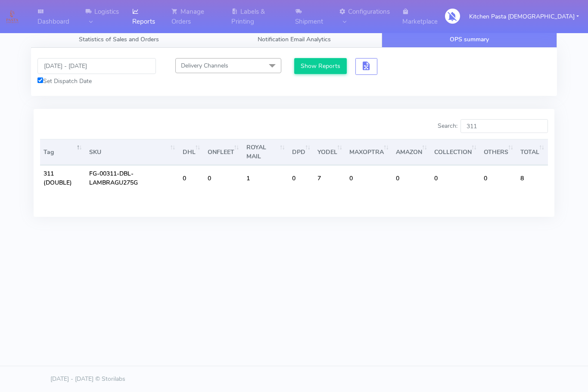 This screenshot has height=392, width=588. Describe the element at coordinates (532, 178) in the screenshot. I see `td: 8` at that location.